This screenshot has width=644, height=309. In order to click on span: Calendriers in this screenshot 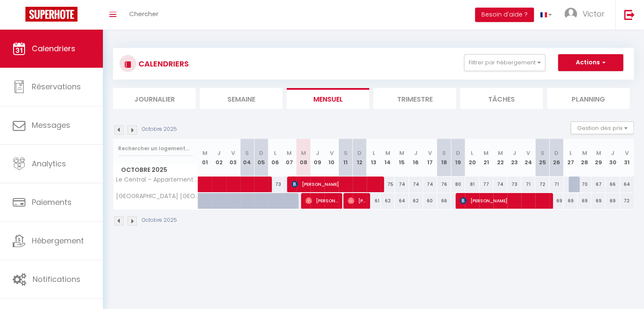, I will do `click(53, 48)`.